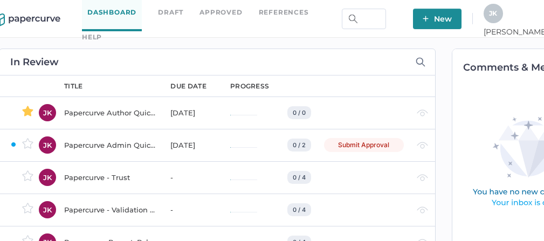 The image size is (544, 241). I want to click on h2: In Review, so click(34, 62).